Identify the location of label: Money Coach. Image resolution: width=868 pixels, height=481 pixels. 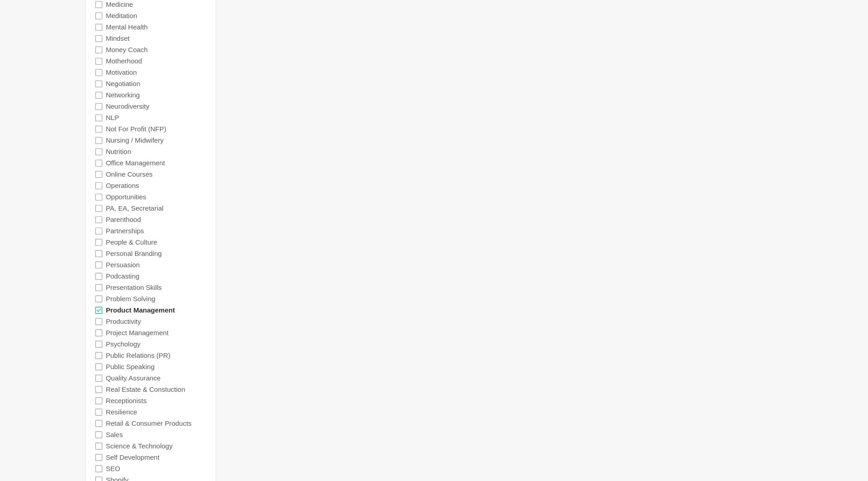
(127, 49).